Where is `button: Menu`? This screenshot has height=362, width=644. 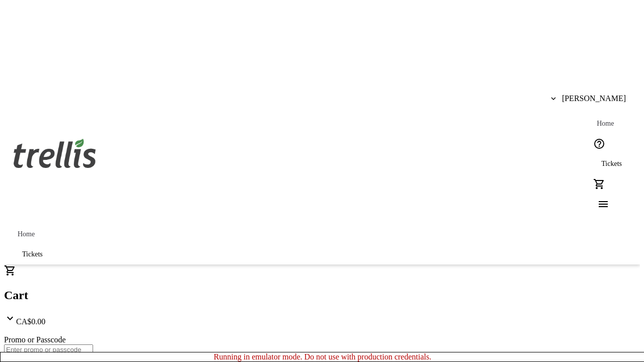 button: Menu is located at coordinates (599, 204).